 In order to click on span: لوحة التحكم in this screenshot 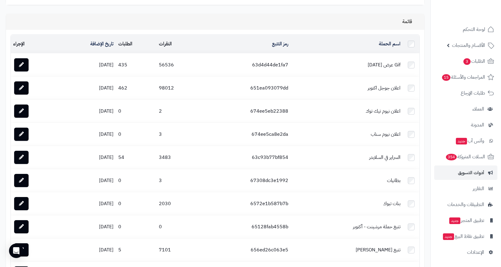, I will do `click(474, 29)`.